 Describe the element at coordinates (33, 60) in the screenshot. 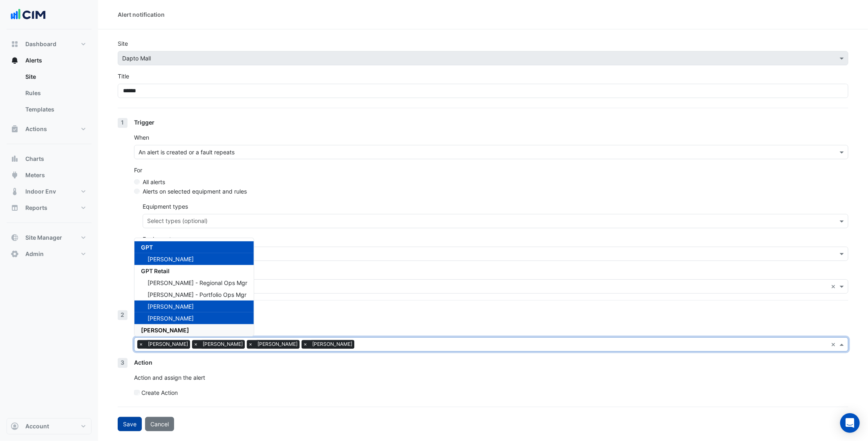

I see `span: Alerts` at that location.